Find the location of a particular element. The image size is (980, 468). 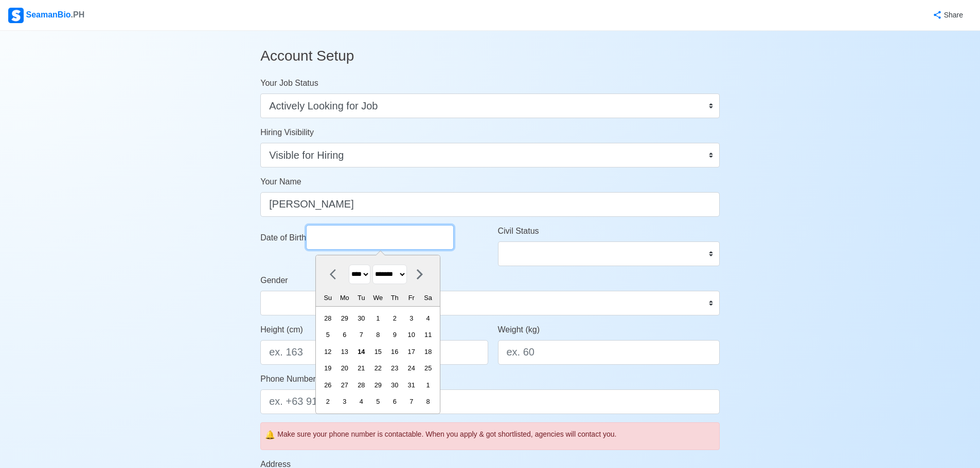

div: Make sure your phone number is contactable. When you apply & got shortlisted, agencies will conta... is located at coordinates (496, 434).